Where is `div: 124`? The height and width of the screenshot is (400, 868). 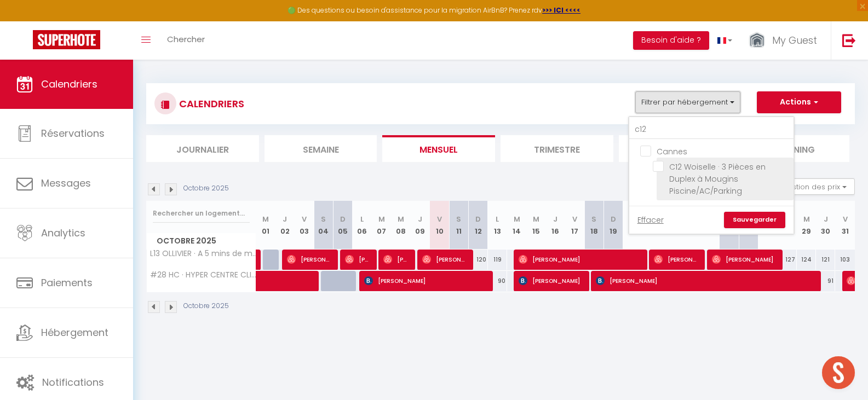 div: 124 is located at coordinates (806, 259).